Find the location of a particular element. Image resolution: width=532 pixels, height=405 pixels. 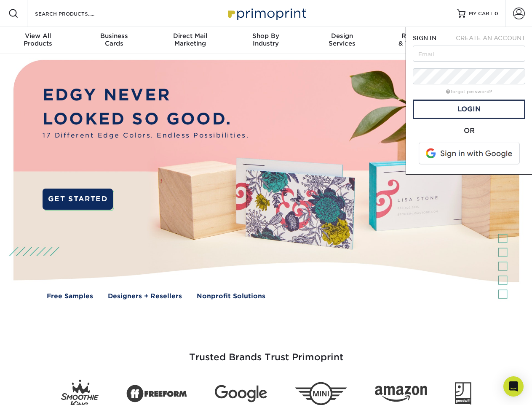

span: Design is located at coordinates (342, 36).